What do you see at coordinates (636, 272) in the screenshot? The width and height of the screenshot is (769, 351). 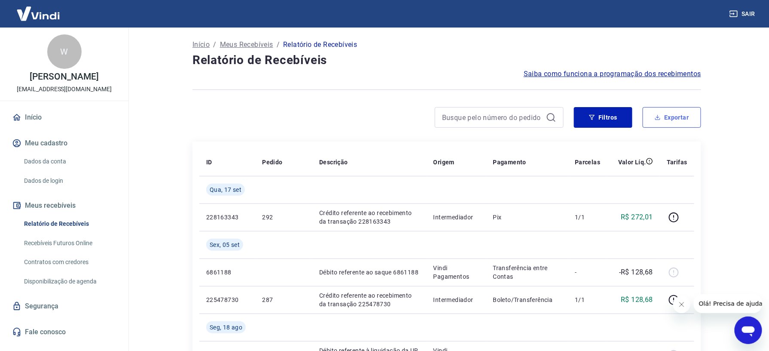 I see `p: -R$ 128,68` at bounding box center [636, 272].